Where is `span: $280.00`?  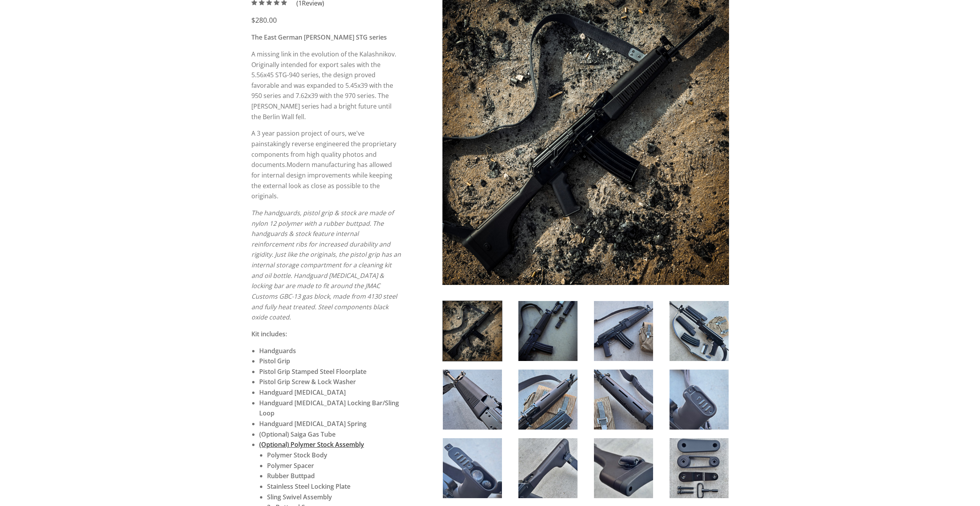
span: $280.00 is located at coordinates (264, 20).